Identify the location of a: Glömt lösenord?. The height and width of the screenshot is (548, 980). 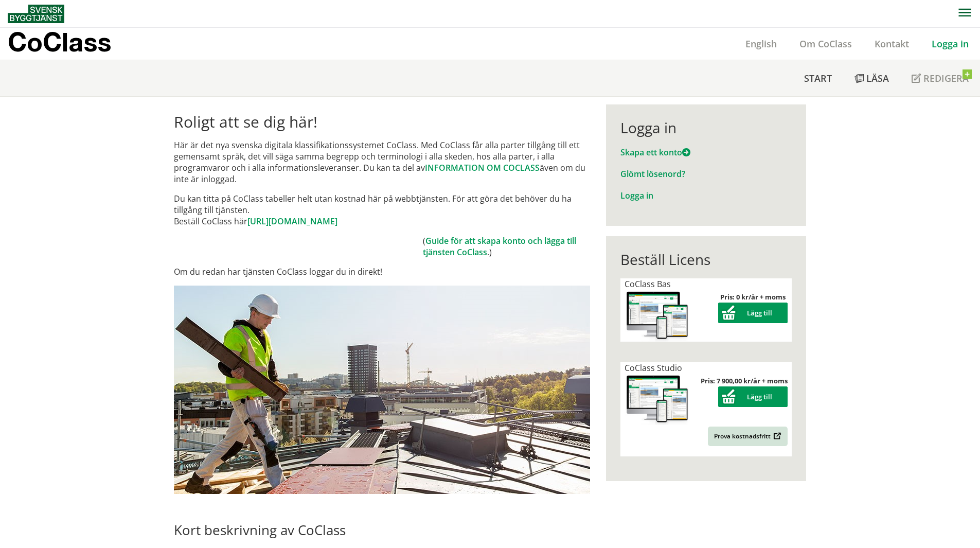
(653, 174).